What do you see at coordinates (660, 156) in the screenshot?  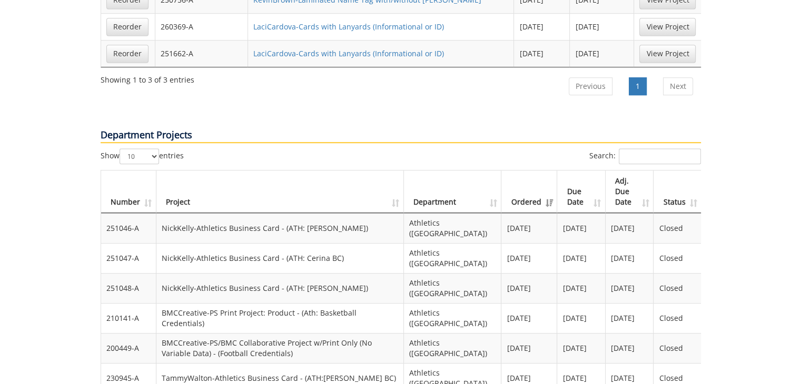 I see `input: Search:` at bounding box center [660, 156].